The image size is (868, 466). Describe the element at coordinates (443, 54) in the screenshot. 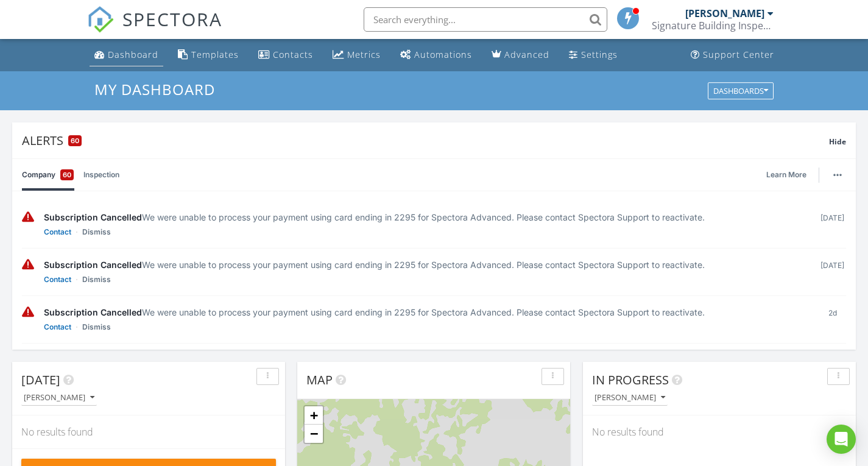

I see `div: Automations` at that location.